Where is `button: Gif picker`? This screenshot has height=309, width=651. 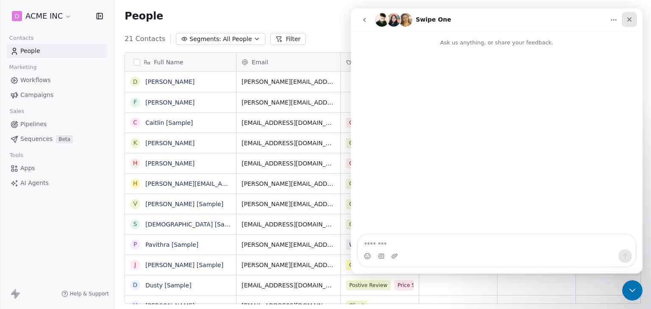
button: Gif picker is located at coordinates (30, 248).